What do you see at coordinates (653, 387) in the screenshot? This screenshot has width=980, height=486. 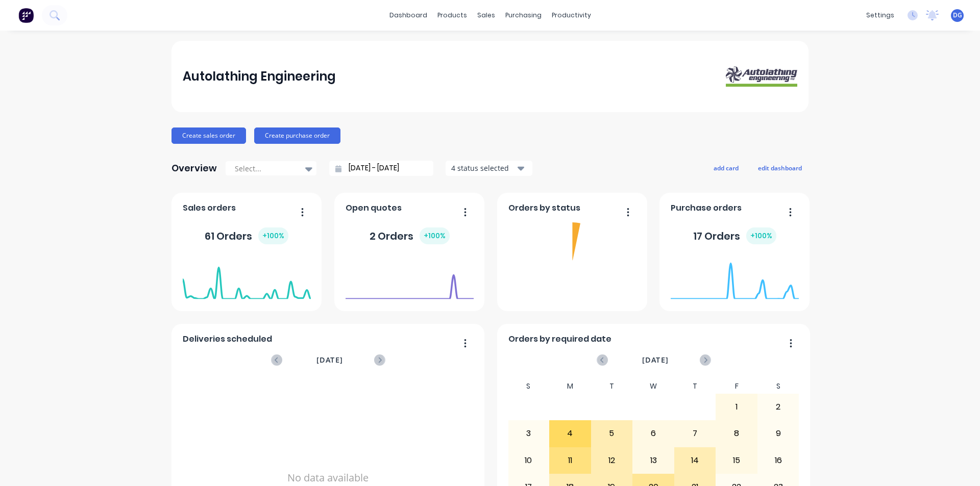 I see `div: W` at bounding box center [653, 387].